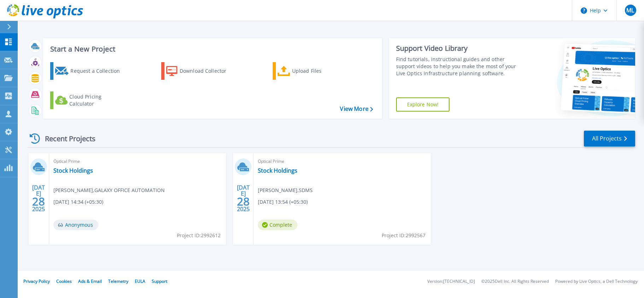 The image size is (644, 298). What do you see at coordinates (458, 66) in the screenshot?
I see `div: Find tutorials, instructional guides and other support videos to help you make the most of your L...` at bounding box center [458, 66].